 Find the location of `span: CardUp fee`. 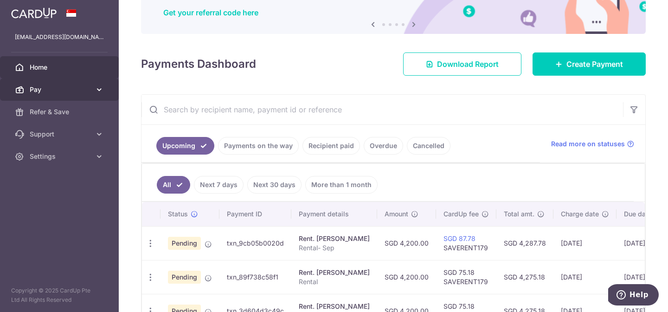

span: CardUp fee is located at coordinates (461, 214).